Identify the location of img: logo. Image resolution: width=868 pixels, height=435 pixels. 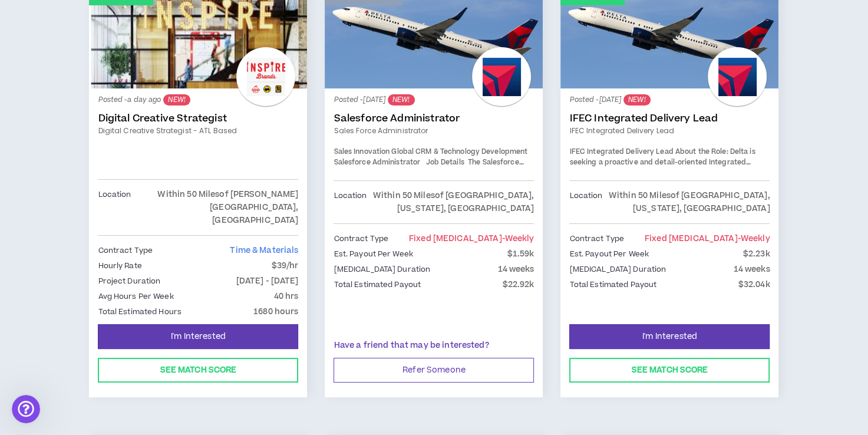
(34, 32).